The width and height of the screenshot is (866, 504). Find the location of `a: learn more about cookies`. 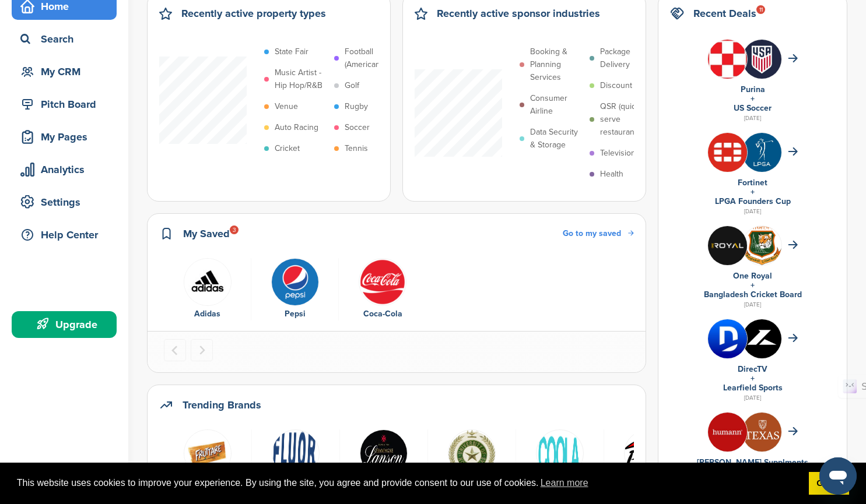

a: learn more about cookies is located at coordinates (565, 483).